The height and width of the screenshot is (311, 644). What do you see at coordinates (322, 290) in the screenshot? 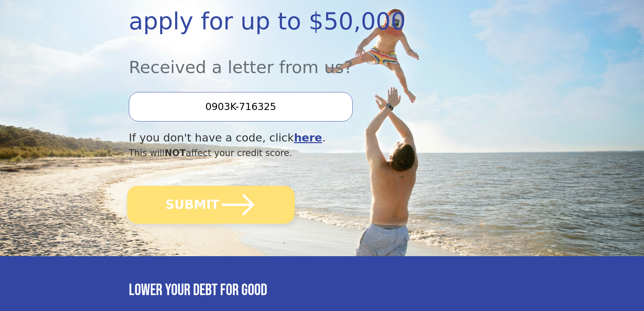
I see `h3: Lower your debt for good` at bounding box center [322, 290].